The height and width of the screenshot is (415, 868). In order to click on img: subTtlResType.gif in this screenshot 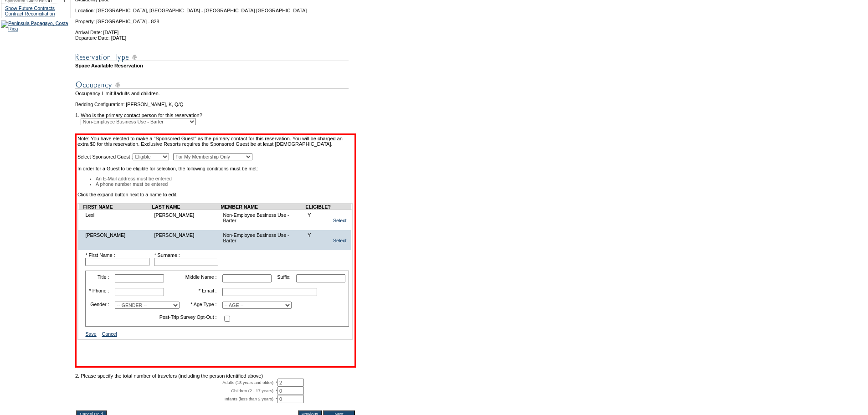, I will do `click(212, 57)`.